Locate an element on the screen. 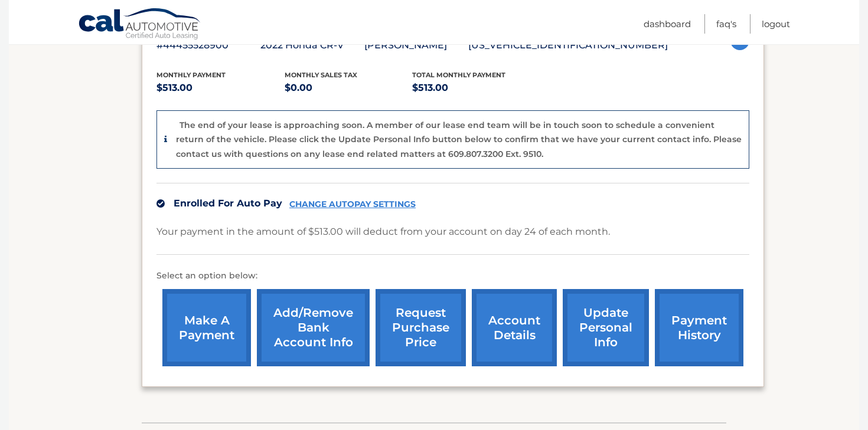  p: $0.00 is located at coordinates (348, 88).